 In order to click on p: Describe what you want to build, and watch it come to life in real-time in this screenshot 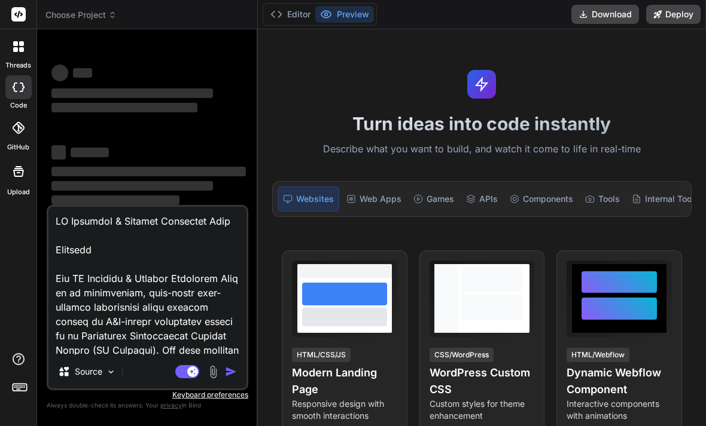, I will do `click(481, 150)`.